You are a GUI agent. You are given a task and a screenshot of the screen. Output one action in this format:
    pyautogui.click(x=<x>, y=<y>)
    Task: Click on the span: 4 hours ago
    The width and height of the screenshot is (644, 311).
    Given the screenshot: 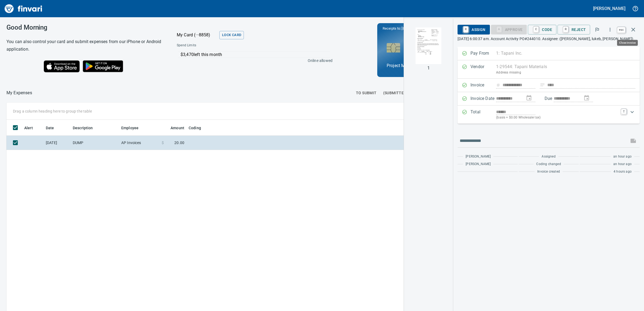 What is the action you would take?
    pyautogui.click(x=623, y=172)
    